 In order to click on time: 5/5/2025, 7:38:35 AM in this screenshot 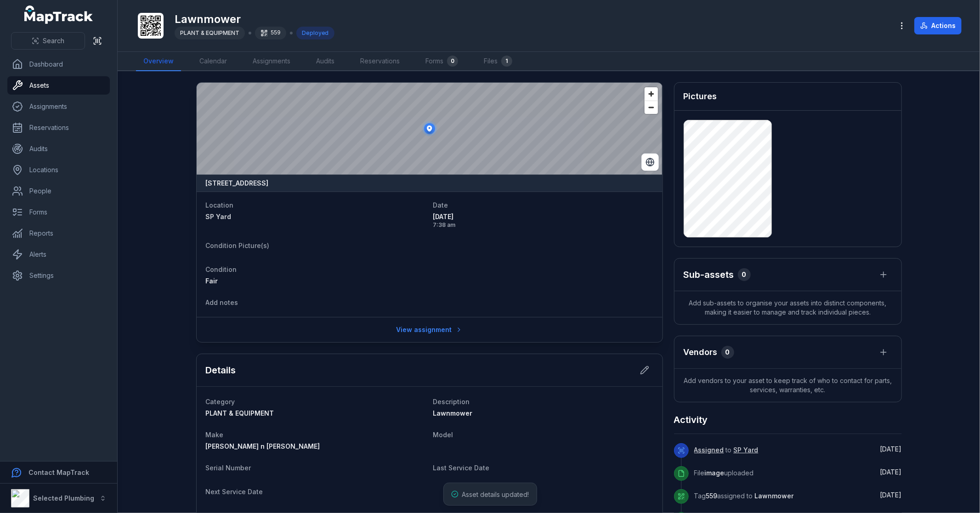, I will do `click(891, 472)`.